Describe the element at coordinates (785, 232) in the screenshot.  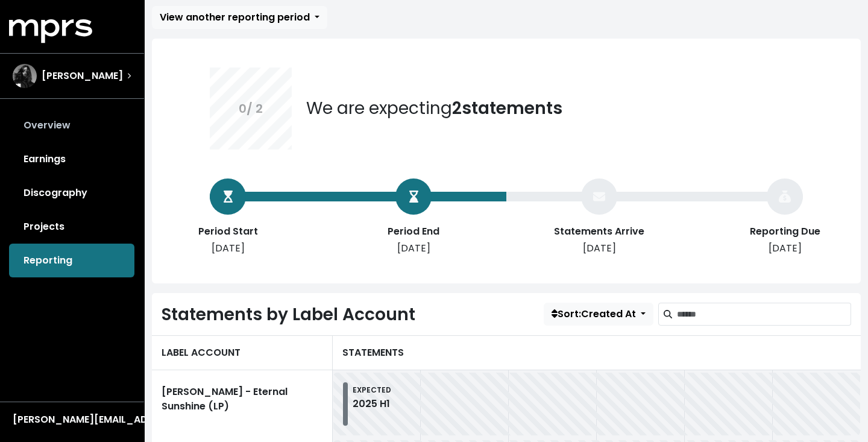
I see `div: Reporting Due` at that location.